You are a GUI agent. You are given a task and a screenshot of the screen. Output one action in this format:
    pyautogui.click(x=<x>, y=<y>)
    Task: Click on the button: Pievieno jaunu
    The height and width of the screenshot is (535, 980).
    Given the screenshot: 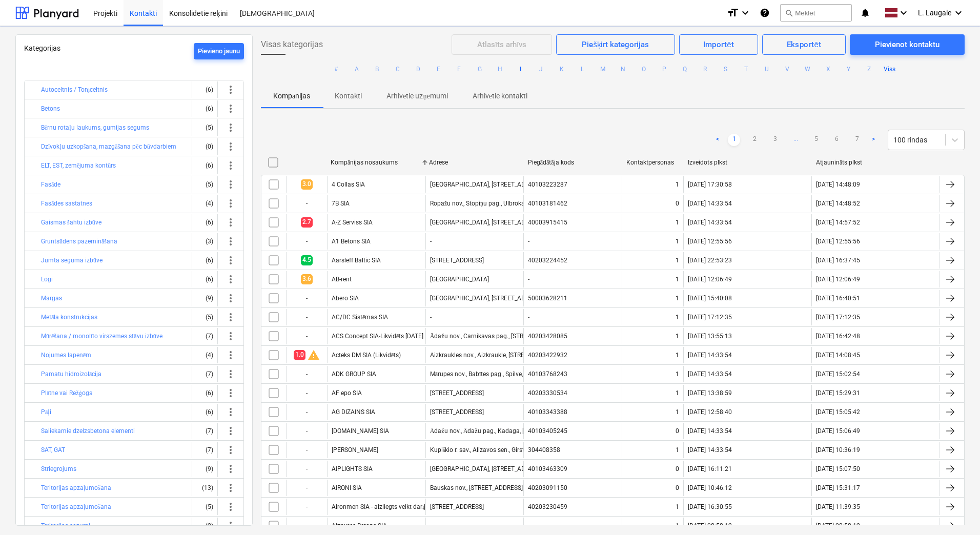 What is the action you would take?
    pyautogui.click(x=218, y=51)
    